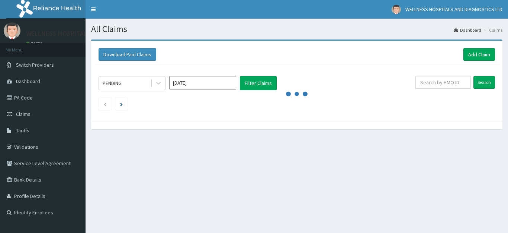  What do you see at coordinates (23, 114) in the screenshot?
I see `span: Claims` at bounding box center [23, 114].